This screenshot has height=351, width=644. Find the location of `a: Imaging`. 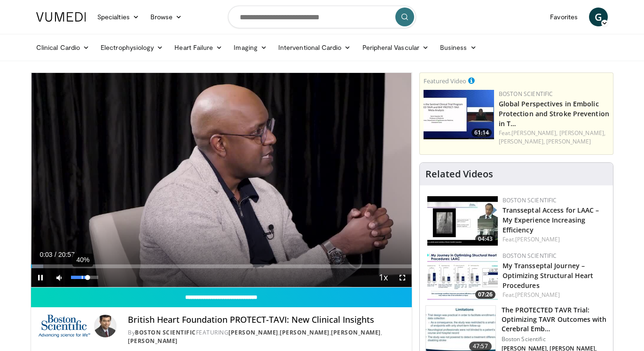

a: Imaging is located at coordinates (250, 47).